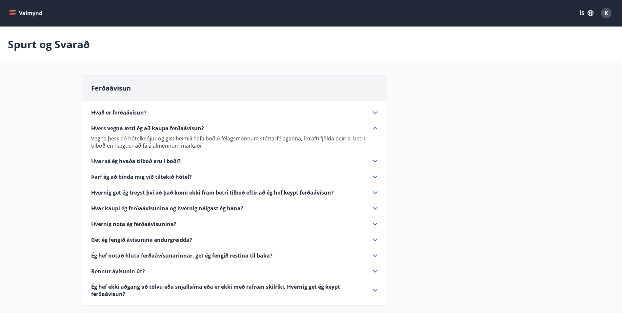 This screenshot has width=622, height=313. I want to click on div: Hvar sé ég hvaða tilboð eru í boði?, so click(235, 161).